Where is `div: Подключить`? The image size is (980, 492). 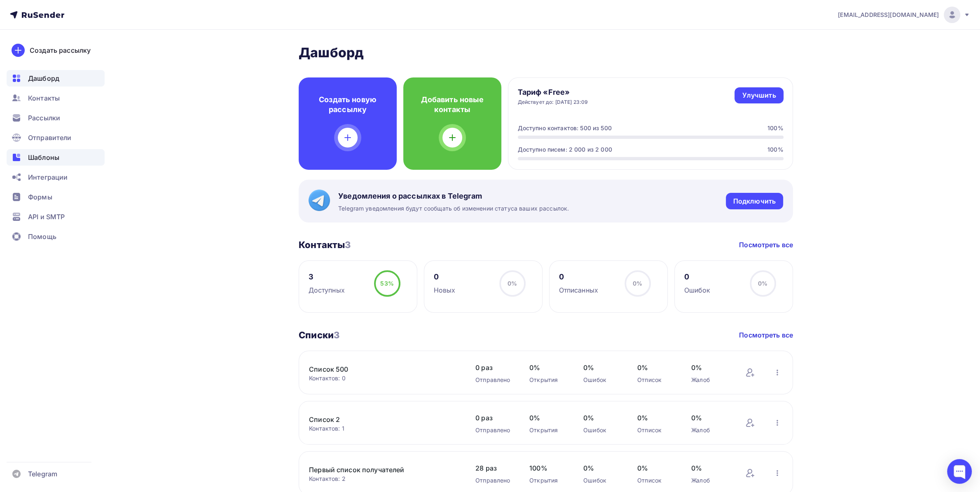
div: Подключить is located at coordinates (754, 201).